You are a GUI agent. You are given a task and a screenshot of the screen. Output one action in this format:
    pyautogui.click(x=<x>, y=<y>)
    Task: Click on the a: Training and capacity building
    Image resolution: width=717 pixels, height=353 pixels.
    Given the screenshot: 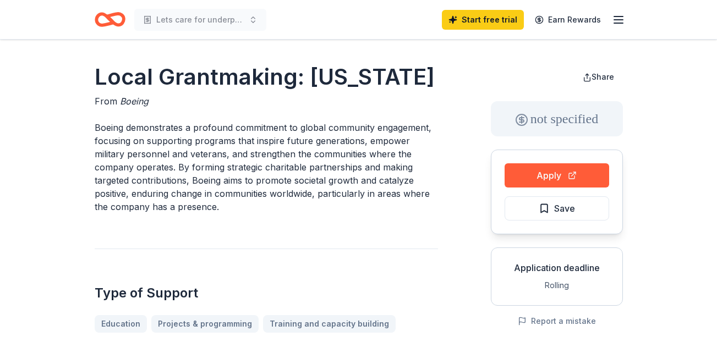 What is the action you would take?
    pyautogui.click(x=329, y=324)
    